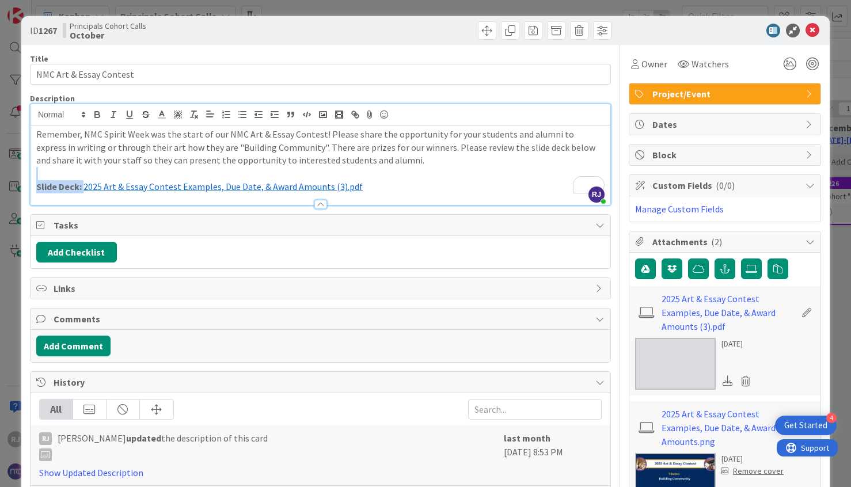 This screenshot has width=851, height=487. Describe the element at coordinates (320, 147) in the screenshot. I see `p: Remember, NMC Spirit Week was the start of our NMC Art & Essay Contest! Please share the opportun...` at that location.